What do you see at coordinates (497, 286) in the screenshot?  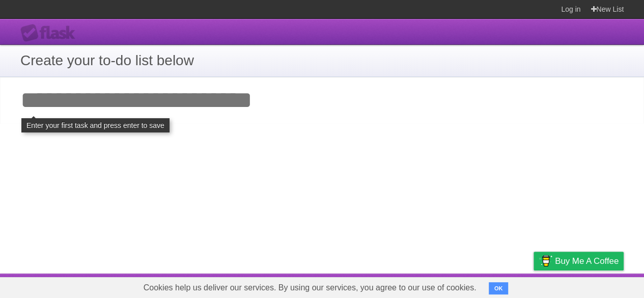 I see `a: Terms` at bounding box center [497, 286].